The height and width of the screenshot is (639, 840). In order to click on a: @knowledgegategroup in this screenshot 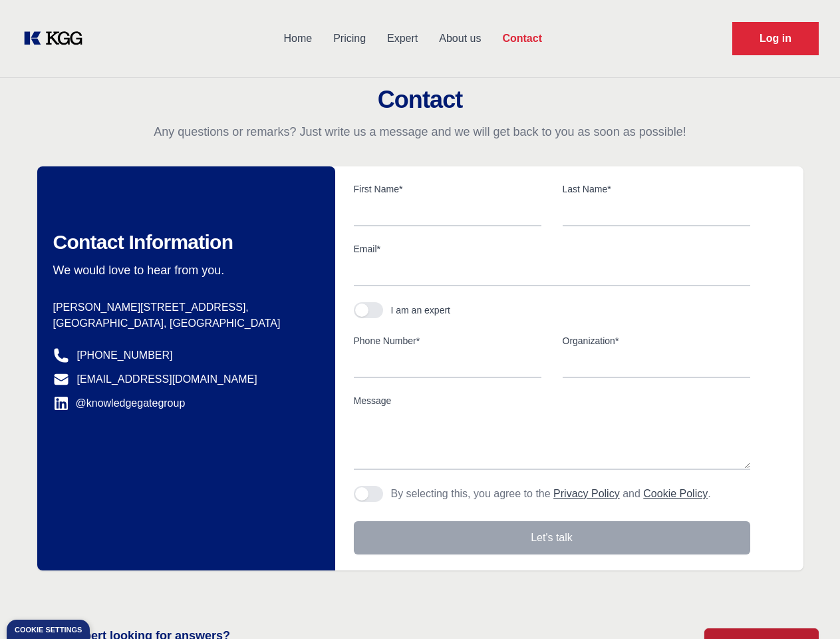, I will do `click(119, 403)`.